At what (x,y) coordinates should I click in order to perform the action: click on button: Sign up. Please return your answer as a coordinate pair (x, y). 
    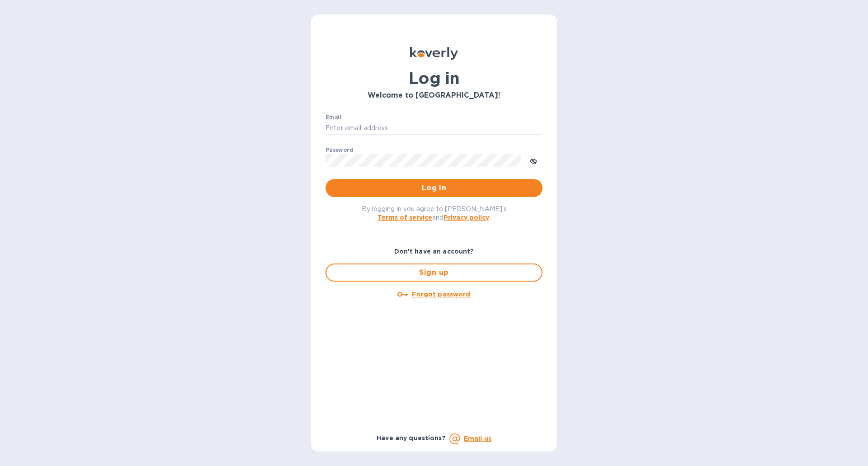
    Looking at the image, I should click on (434, 273).